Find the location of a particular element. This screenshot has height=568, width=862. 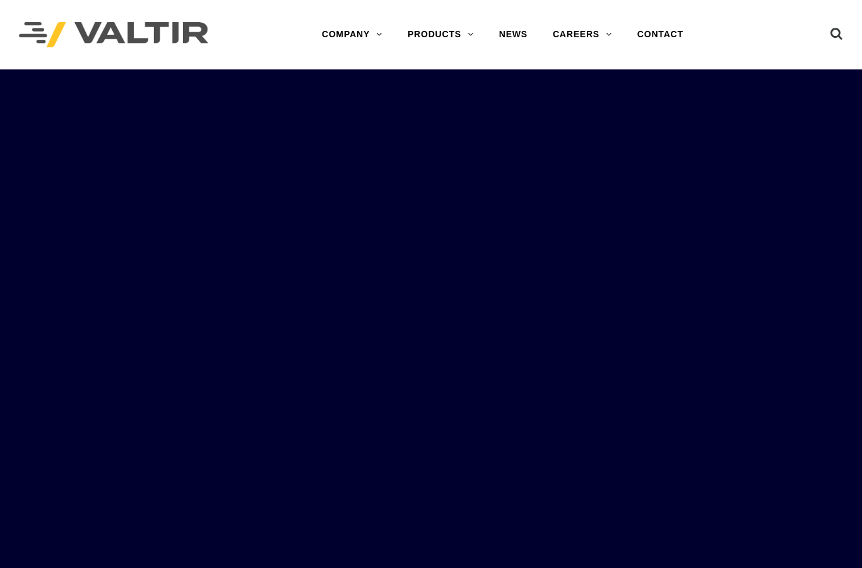

a: CAREERS is located at coordinates (583, 35).